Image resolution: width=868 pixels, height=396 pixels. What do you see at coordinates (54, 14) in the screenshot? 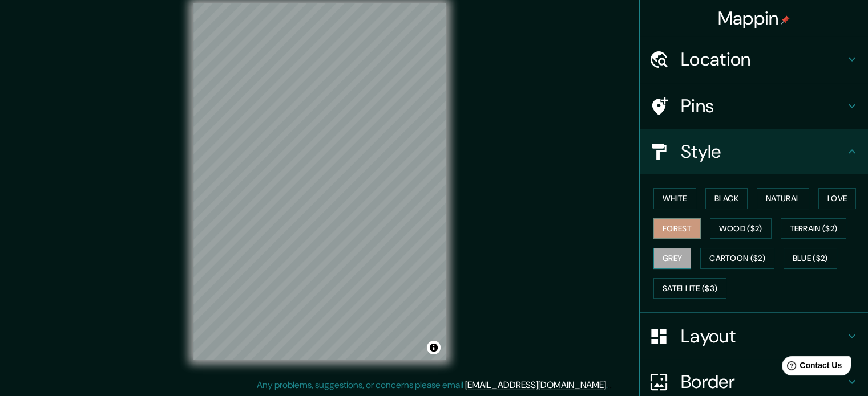
I see `span: Contact Us` at bounding box center [54, 14].